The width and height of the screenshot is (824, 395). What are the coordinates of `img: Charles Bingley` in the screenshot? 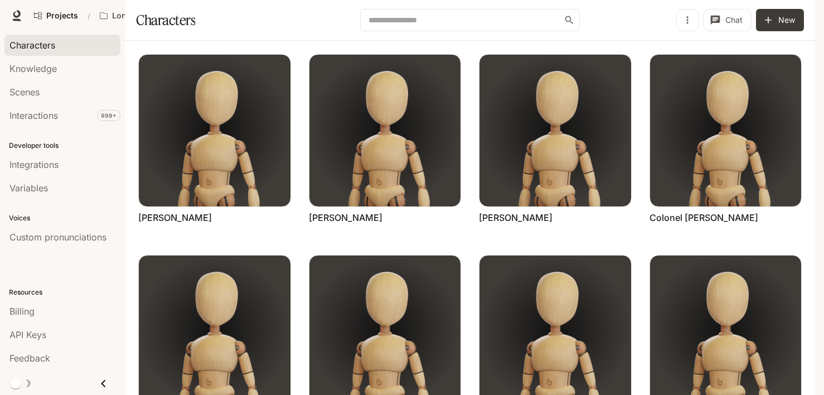 It's located at (385, 130).